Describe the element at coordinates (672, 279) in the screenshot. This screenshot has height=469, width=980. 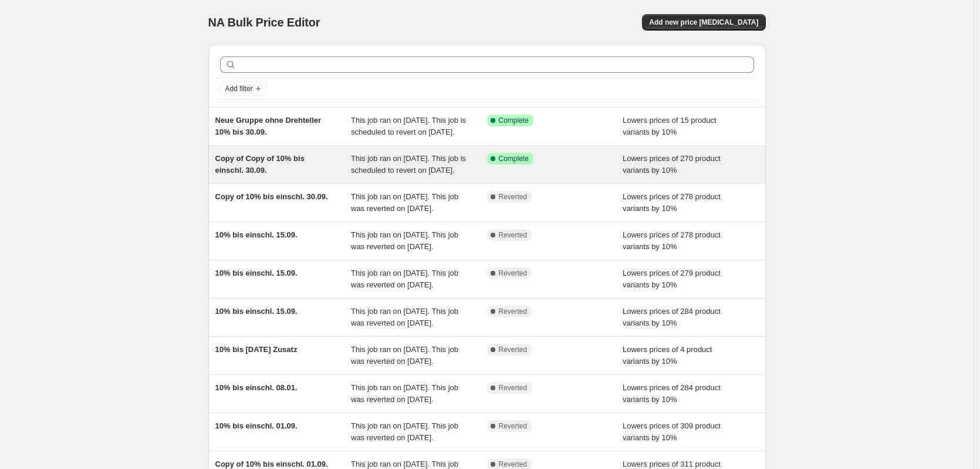
I see `span: Lowers prices of 279 product variants by 10%` at that location.